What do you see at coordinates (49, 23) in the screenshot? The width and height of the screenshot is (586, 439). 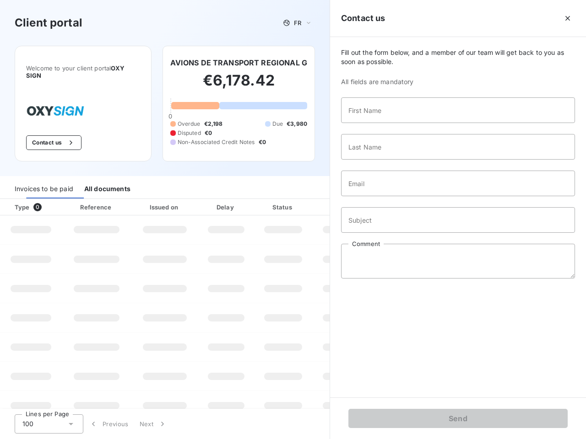 I see `h3: Client portal` at bounding box center [49, 23].